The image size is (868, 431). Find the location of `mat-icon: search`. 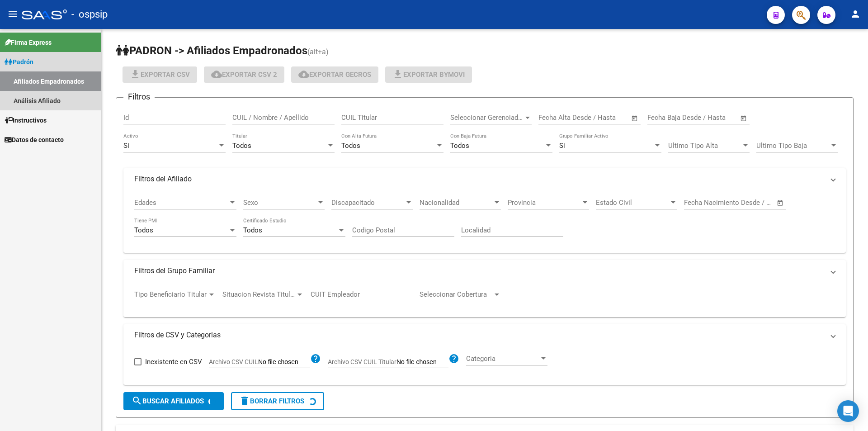

mat-icon: search is located at coordinates (137, 400).